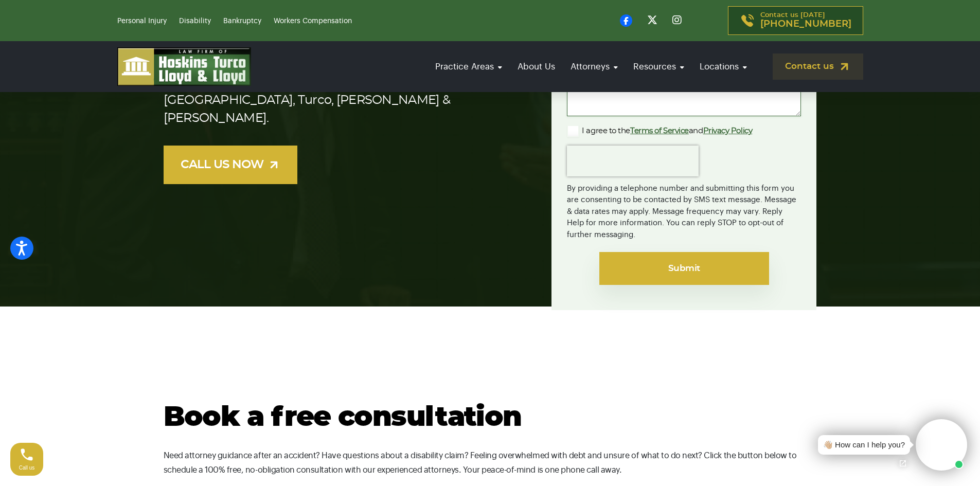 This screenshot has height=486, width=980. What do you see at coordinates (684, 269) in the screenshot?
I see `input: Submit` at bounding box center [684, 269].